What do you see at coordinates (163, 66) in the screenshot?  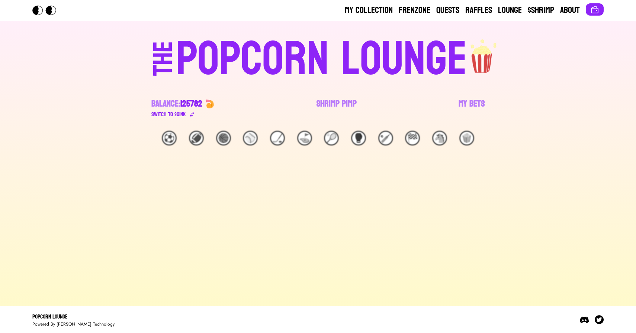 I see `div: THE` at bounding box center [163, 66].